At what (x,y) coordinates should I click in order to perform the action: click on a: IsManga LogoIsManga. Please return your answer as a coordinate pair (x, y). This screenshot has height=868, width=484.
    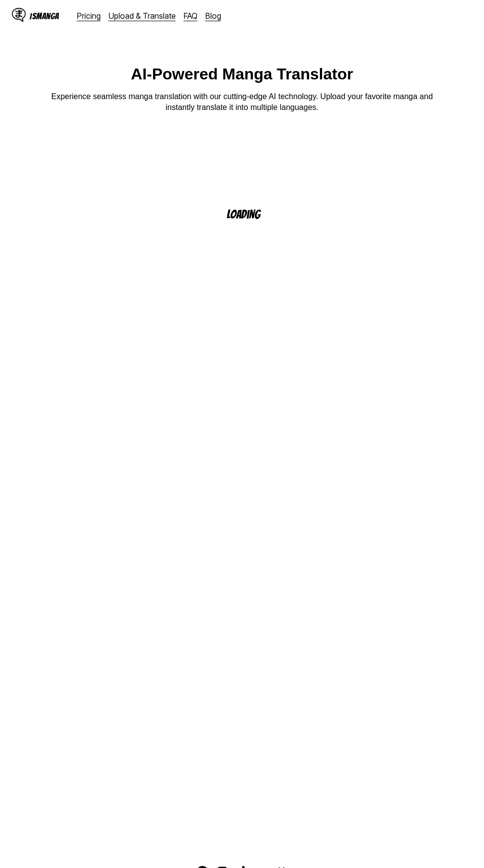
    Looking at the image, I should click on (45, 16).